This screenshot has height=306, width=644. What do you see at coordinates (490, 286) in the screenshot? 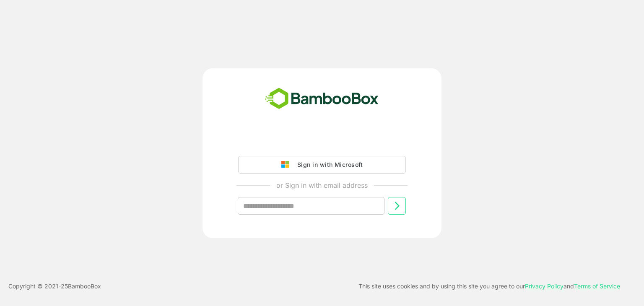
I see `p: This site uses cookies and by using this site you agree to our and` at bounding box center [490, 286].